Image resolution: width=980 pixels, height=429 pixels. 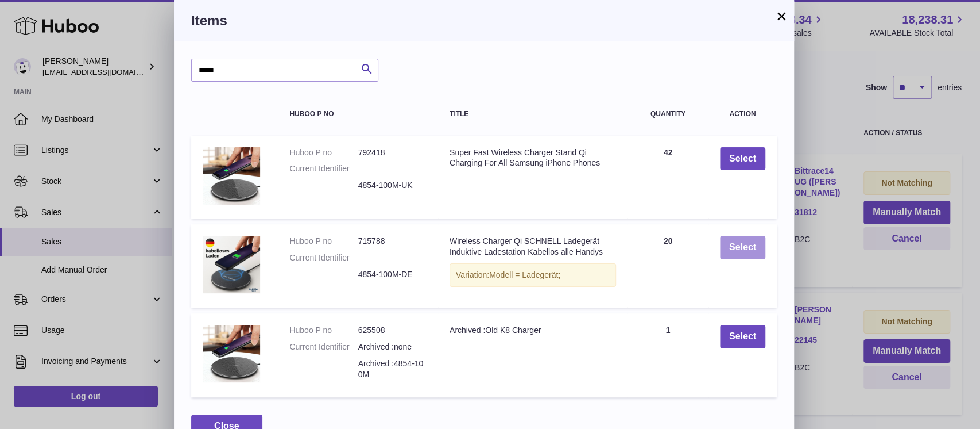 What do you see at coordinates (392, 185) in the screenshot?
I see `dd: 4854-100M-UK` at bounding box center [392, 185].